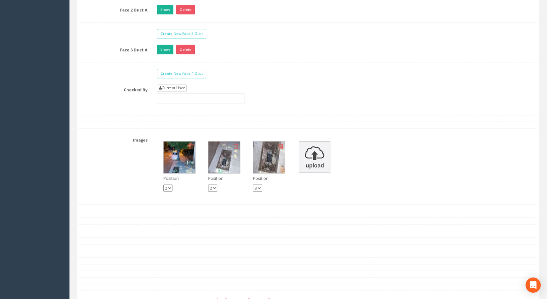  Describe the element at coordinates (179, 157) in the screenshot. I see `img: f09e8803-aedf-658b-84d7-b1c71716b886_c17d04c2-a4ee-4e00-92e0-9044e56ccc17_thumb.jpg` at that location.